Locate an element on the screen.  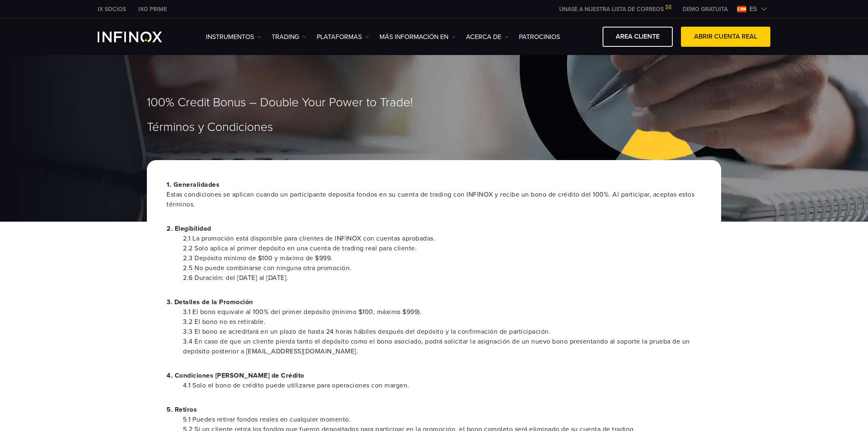
a: INFINOX Logo is located at coordinates (140, 37).